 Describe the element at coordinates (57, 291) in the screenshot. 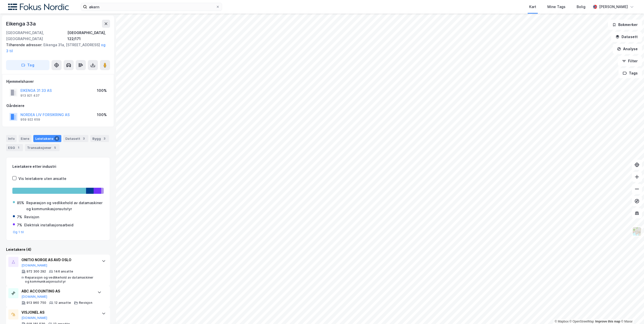

I see `div: ABC ACCOUNTING AS` at that location.